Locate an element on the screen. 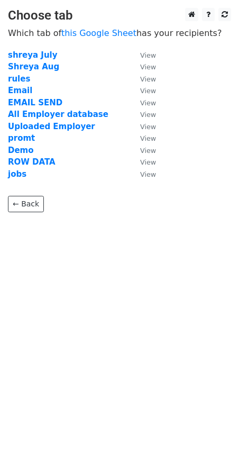 The width and height of the screenshot is (239, 452). strong: Shreya Aug is located at coordinates (33, 67).